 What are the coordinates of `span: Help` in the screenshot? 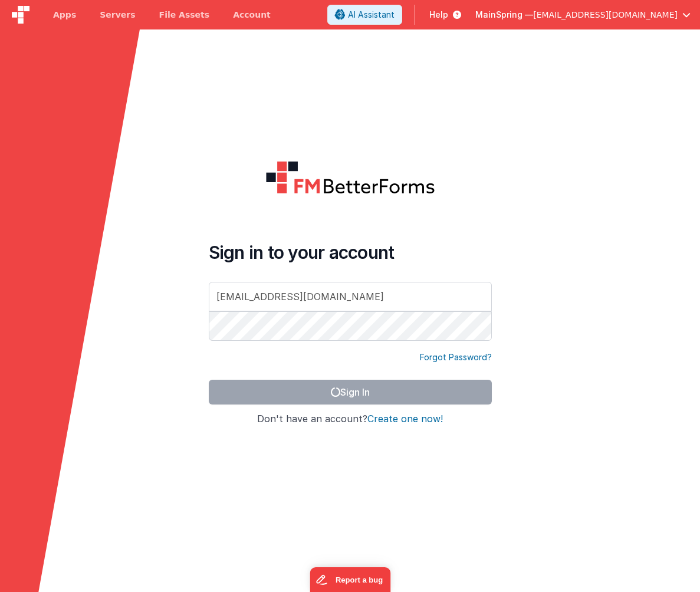 It's located at (439, 15).